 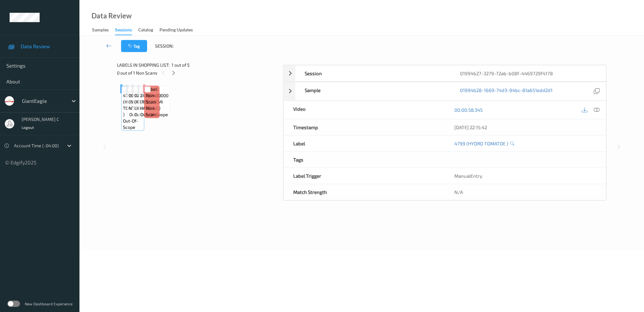 I want to click on div: Pending Updates, so click(x=176, y=31).